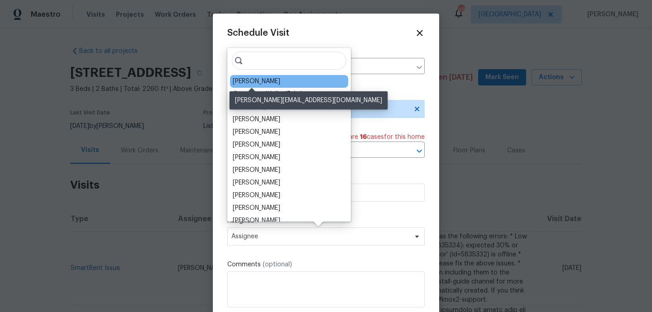 The image size is (652, 312). Describe the element at coordinates (277, 265) in the screenshot. I see `span: (optional)` at that location.